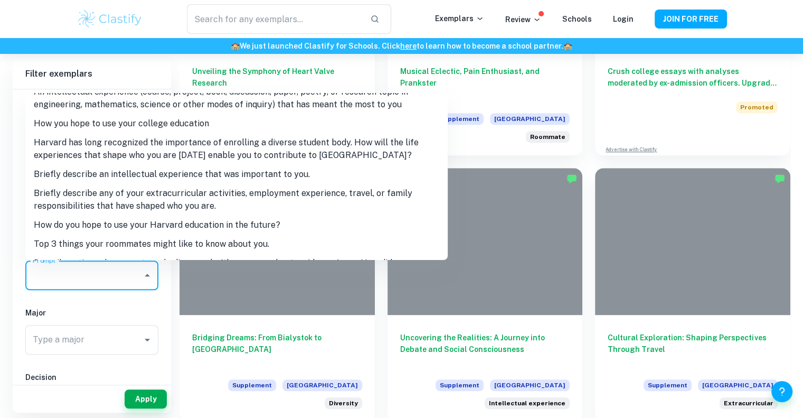 The width and height of the screenshot is (803, 418). What do you see at coordinates (757, 107) in the screenshot?
I see `span: Promoted` at bounding box center [757, 107].